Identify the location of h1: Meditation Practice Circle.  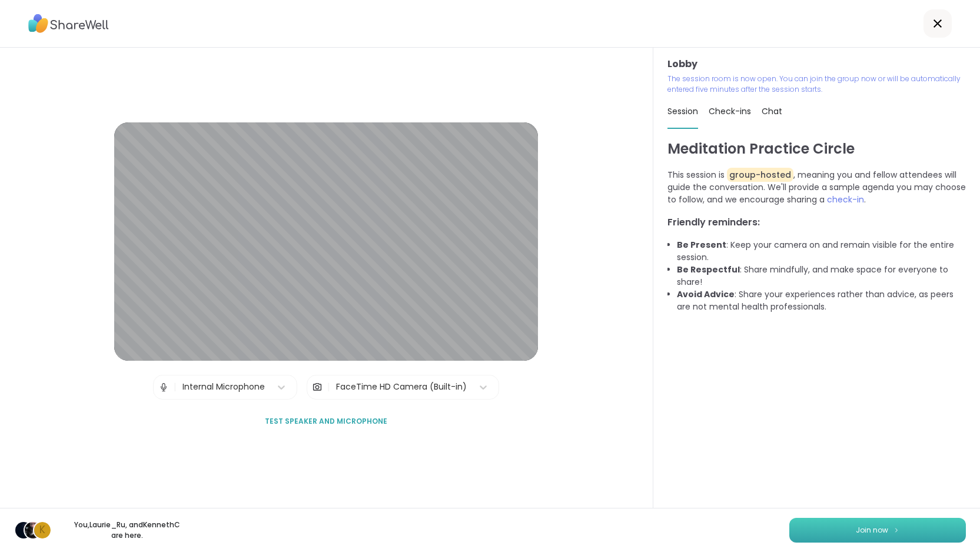
(817, 149).